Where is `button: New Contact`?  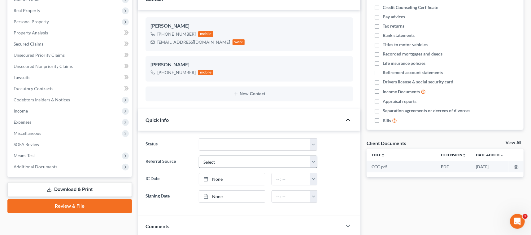 button: New Contact is located at coordinates (249, 94).